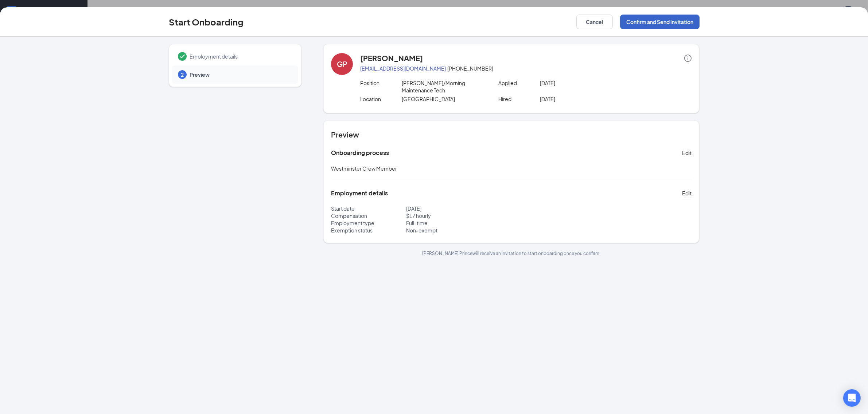  Describe the element at coordinates (364, 169) in the screenshot. I see `span: Westminster Crew Member` at that location.